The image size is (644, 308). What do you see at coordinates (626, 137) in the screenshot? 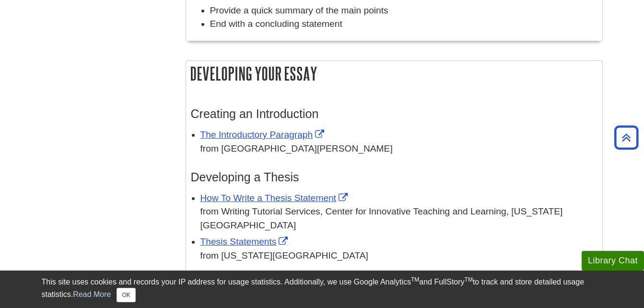
I see `a: Back to Top` at bounding box center [626, 137].